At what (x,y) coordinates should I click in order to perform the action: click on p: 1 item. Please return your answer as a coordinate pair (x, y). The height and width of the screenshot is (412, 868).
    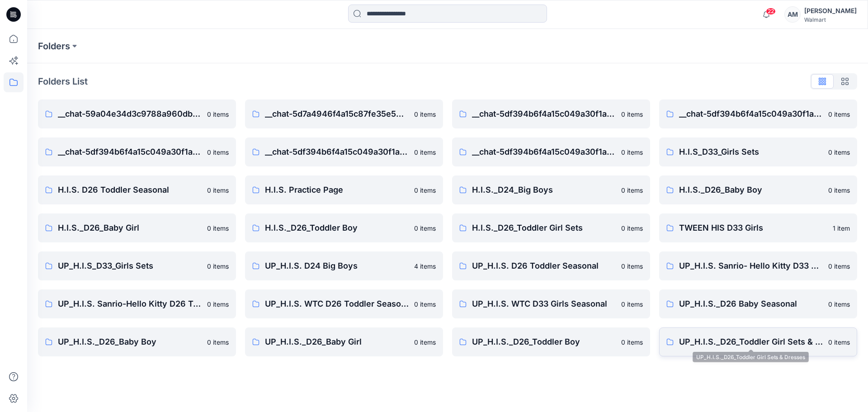
    Looking at the image, I should click on (842, 228).